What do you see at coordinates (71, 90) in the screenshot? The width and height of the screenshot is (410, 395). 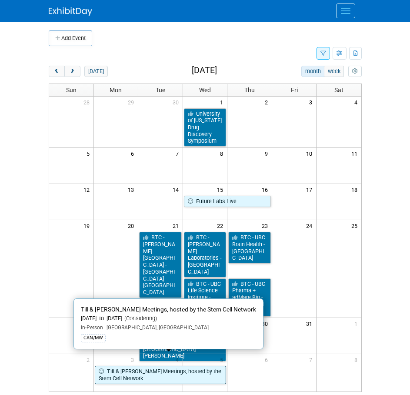 I see `span: Sun` at bounding box center [71, 90].